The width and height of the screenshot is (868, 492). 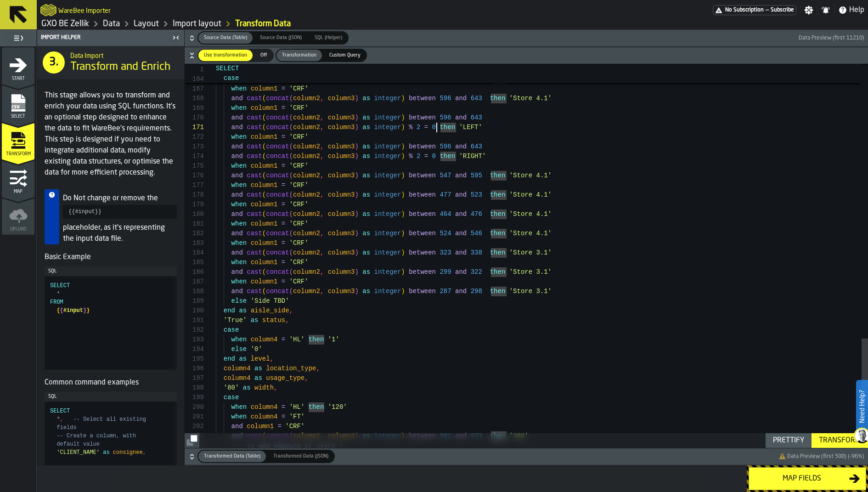 I want to click on div: title-Transform and Enrich, so click(x=111, y=62).